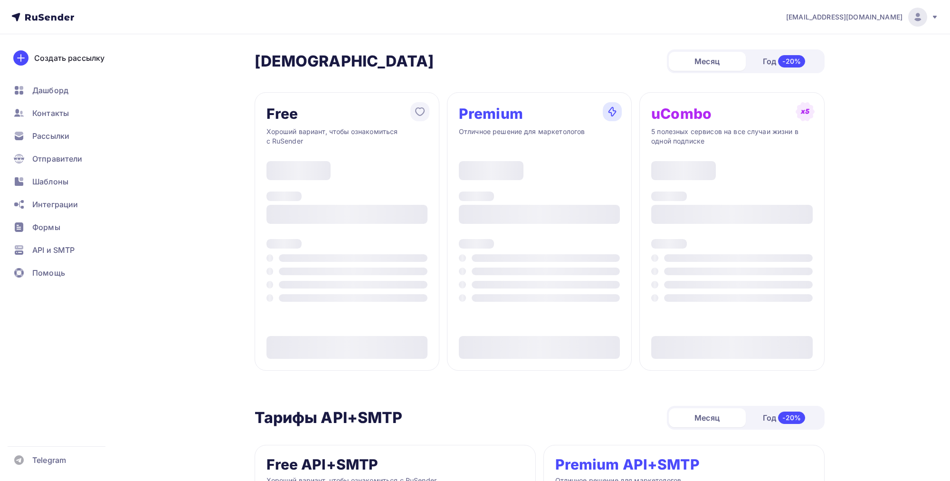  I want to click on span: Рассылки, so click(51, 136).